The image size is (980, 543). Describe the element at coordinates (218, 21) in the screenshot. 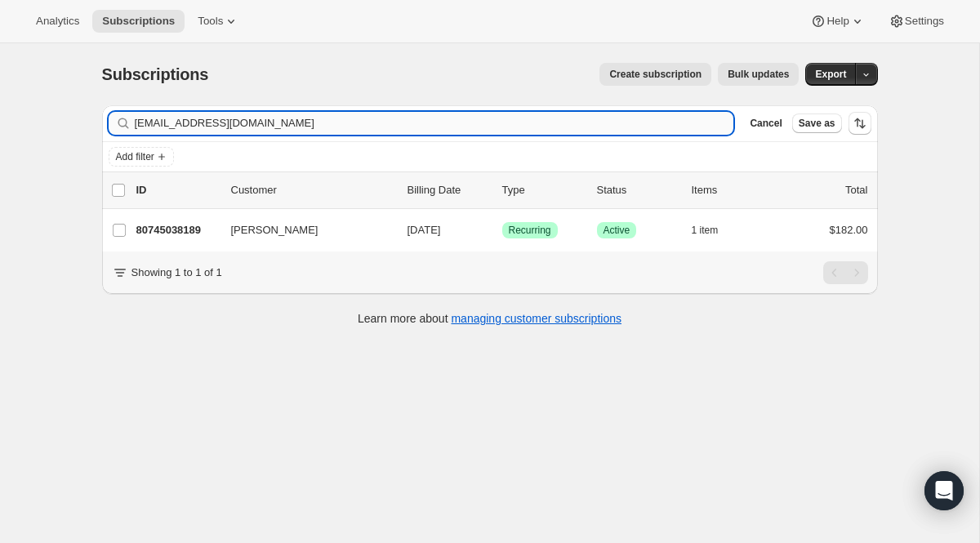

I see `button: Tools` at that location.